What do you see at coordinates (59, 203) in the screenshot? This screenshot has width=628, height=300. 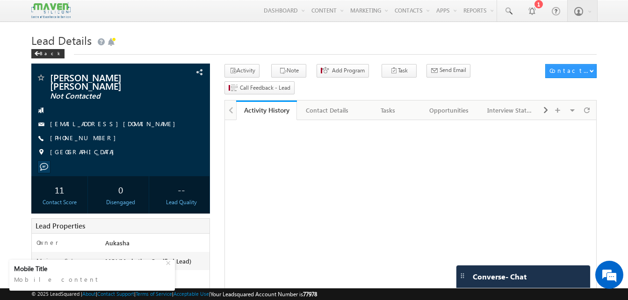 I see `div: Contact Score` at bounding box center [59, 203].